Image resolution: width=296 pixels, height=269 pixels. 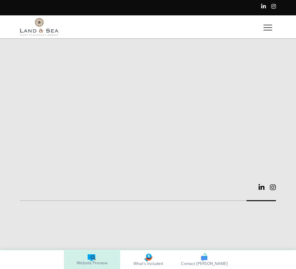 What do you see at coordinates (92, 263) in the screenshot?
I see `span: Website Preview` at bounding box center [92, 263].